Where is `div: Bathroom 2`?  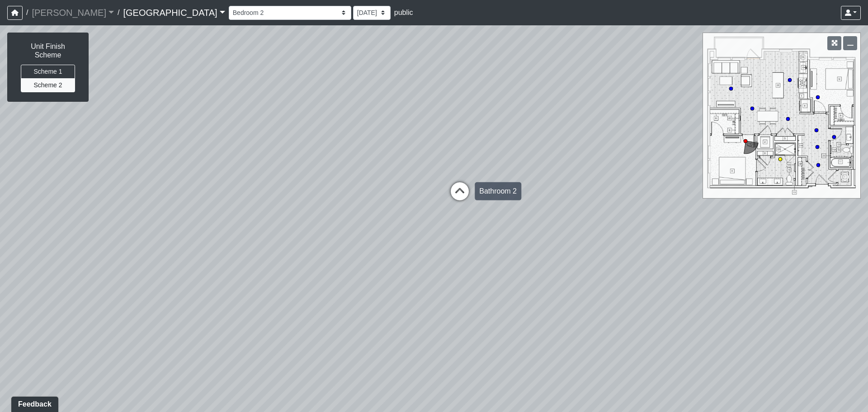
div: Bathroom 2 is located at coordinates (498, 191).